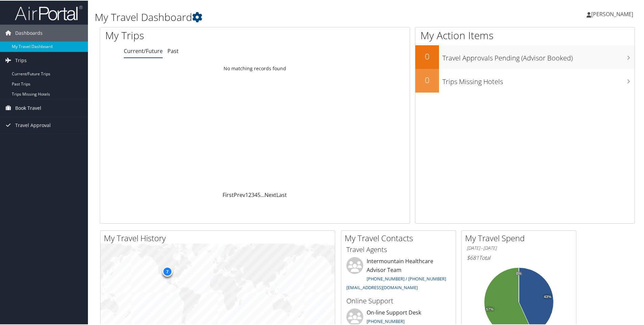  What do you see at coordinates (548, 297) in the screenshot?
I see `tspan: 43%` at bounding box center [548, 297].